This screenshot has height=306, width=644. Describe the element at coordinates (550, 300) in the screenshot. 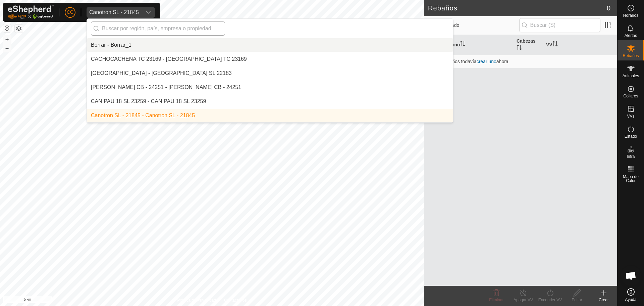

I see `div: Encender VV` at that location.